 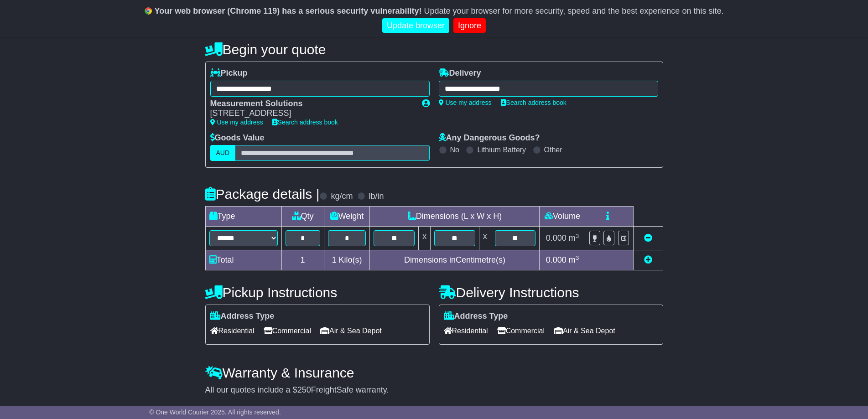 What do you see at coordinates (243, 260) in the screenshot?
I see `td: Total` at bounding box center [243, 260].